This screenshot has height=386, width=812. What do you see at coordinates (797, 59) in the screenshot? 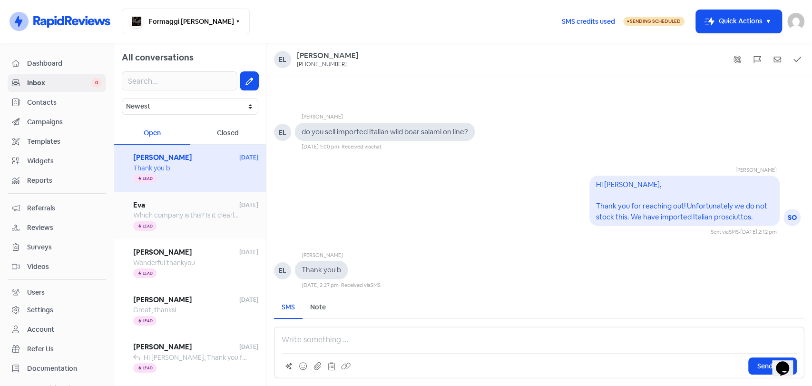
I see `button: Mark as closed` at bounding box center [797, 59].